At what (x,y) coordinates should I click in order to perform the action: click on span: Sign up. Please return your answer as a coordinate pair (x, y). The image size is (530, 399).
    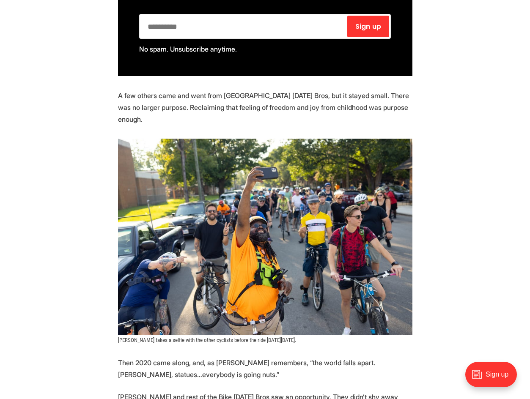
    Looking at the image, I should click on (368, 27).